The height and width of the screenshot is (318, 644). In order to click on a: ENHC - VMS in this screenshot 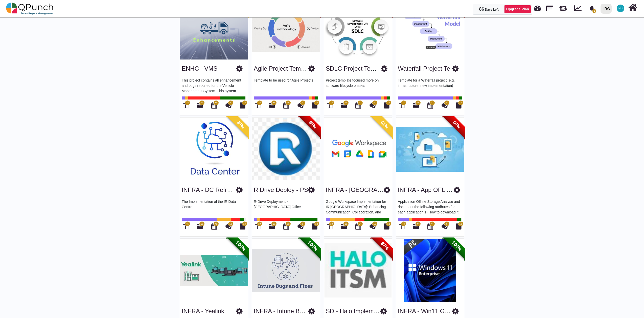, I will do `click(199, 68)`.